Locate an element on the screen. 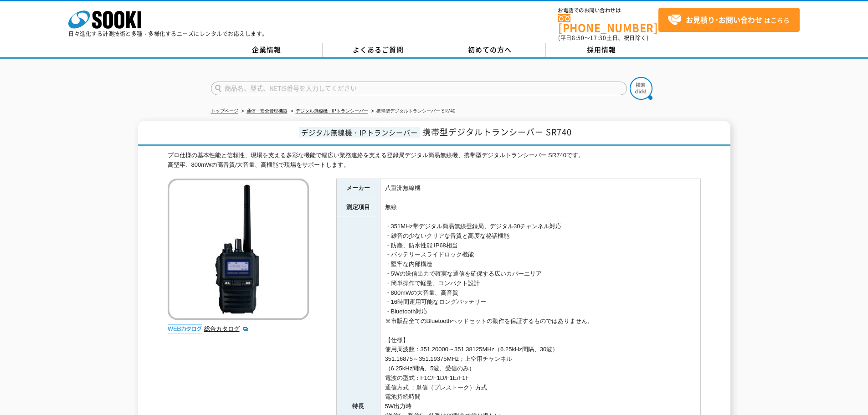  a: デジタル無線機・IPトランシーバー is located at coordinates (331, 111).